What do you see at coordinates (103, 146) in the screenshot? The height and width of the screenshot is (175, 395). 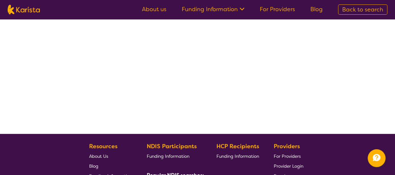 I see `b: Resources` at bounding box center [103, 146].